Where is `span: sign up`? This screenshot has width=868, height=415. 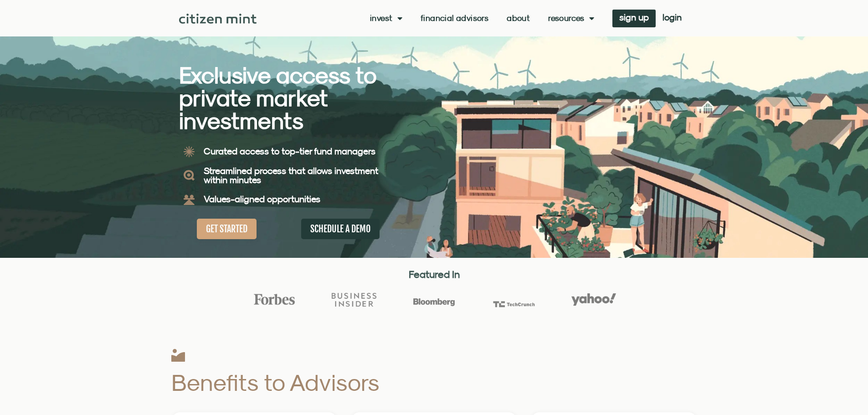 span: sign up is located at coordinates (634, 18).